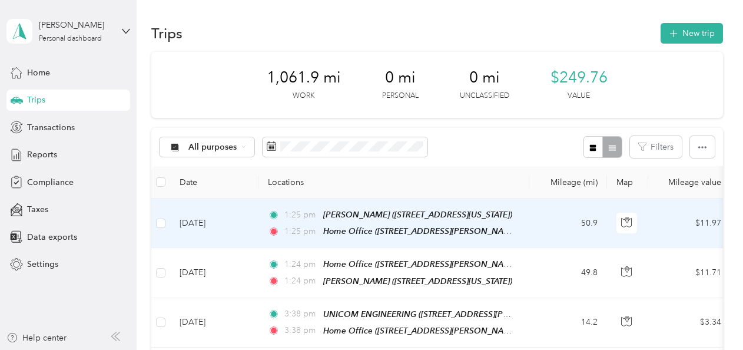 The height and width of the screenshot is (350, 743). Describe the element at coordinates (167, 33) in the screenshot. I see `h1: Trips` at that location.